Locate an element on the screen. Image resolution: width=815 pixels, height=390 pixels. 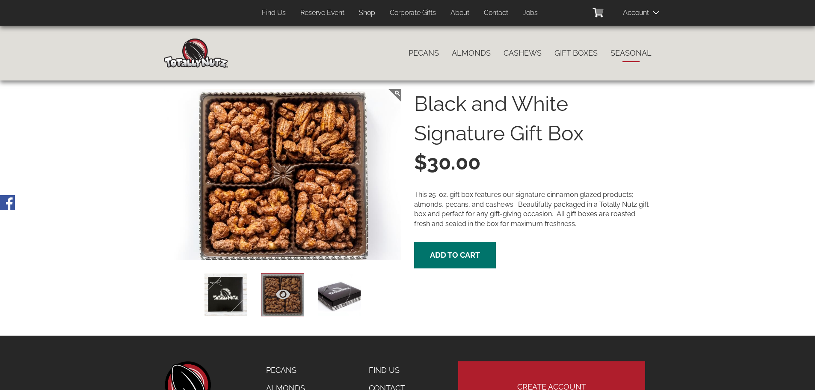
a: Gift Boxes is located at coordinates (576, 53).